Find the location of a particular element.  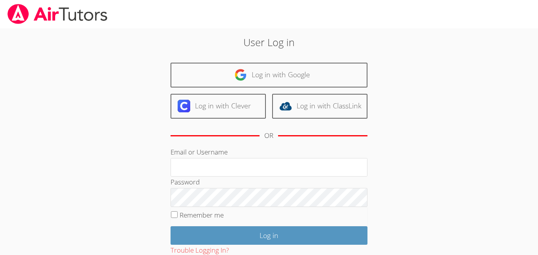

a: Log in with Google is located at coordinates (269, 75).